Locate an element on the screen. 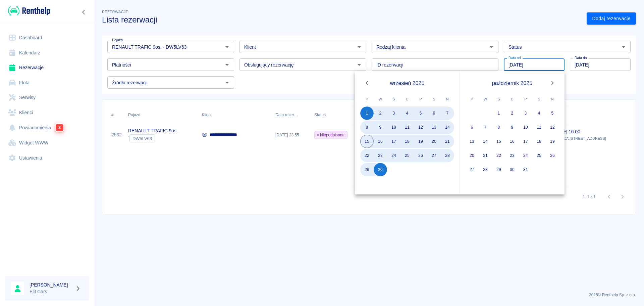  a: Ustawienia is located at coordinates (47, 158).